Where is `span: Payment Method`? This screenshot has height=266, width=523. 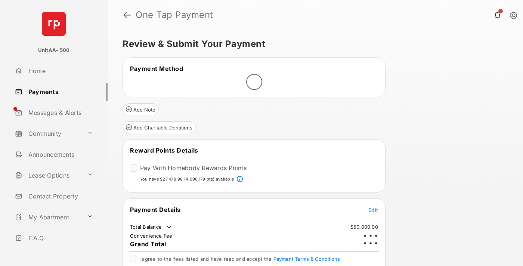
span: Payment Method is located at coordinates (156, 69).